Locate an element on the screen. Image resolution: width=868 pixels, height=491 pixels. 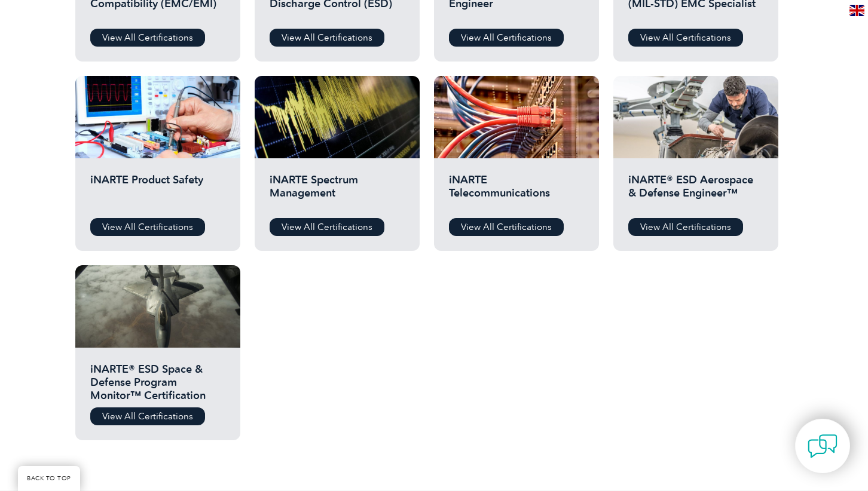
img: en is located at coordinates (857, 10).